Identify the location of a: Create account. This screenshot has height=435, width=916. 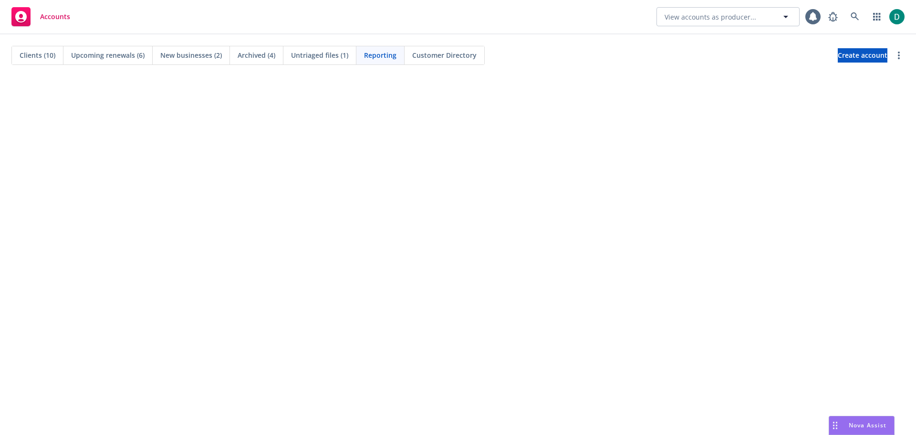
(863, 55).